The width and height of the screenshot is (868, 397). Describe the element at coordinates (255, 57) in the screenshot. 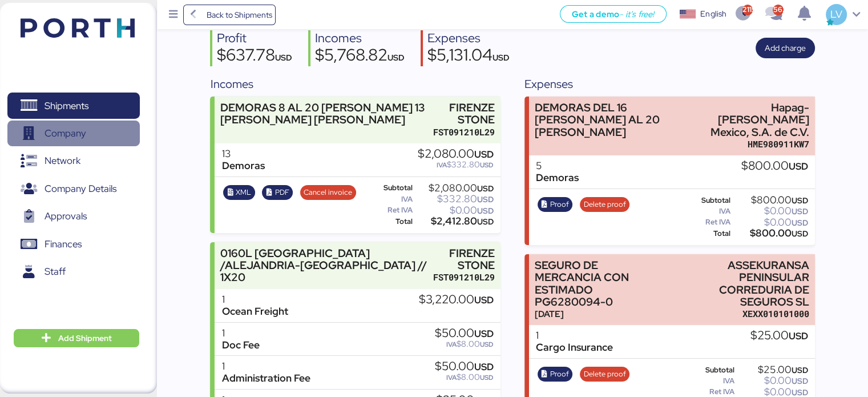

I see `div: $637.78` at that location.